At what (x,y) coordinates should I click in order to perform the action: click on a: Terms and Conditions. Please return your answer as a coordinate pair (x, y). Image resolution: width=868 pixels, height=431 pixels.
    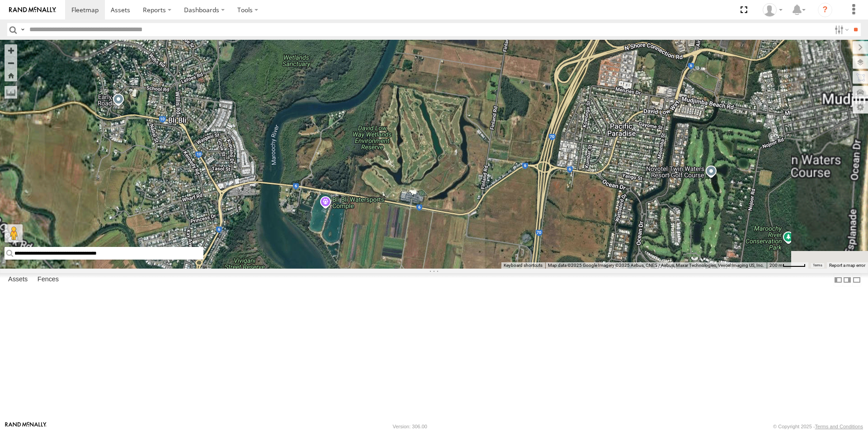
    Looking at the image, I should click on (839, 427).